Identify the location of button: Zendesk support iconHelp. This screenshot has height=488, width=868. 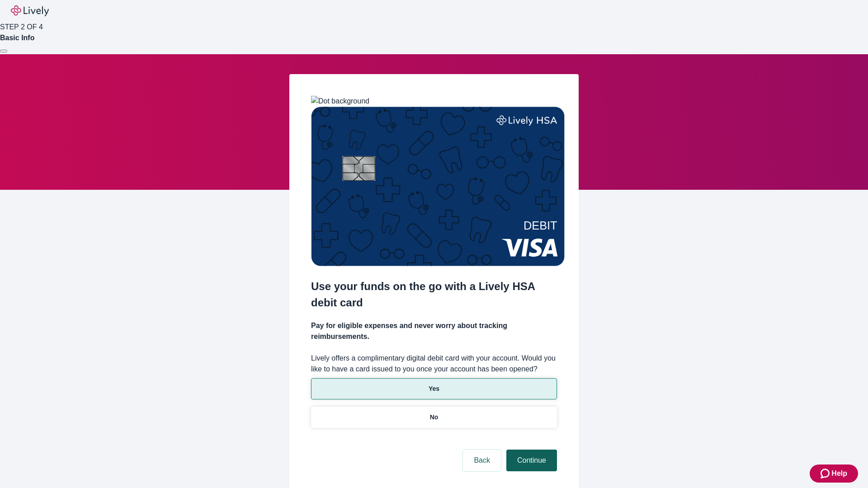
(833, 474).